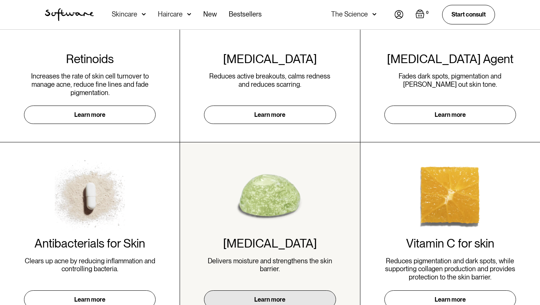 This screenshot has width=540, height=305. Describe the element at coordinates (90, 59) in the screenshot. I see `h2: Retinoids` at that location.